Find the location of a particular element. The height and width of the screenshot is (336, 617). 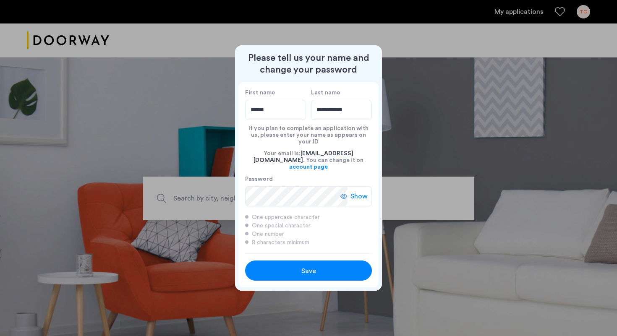

div: Your email is: . You can change it on is located at coordinates (309, 160).